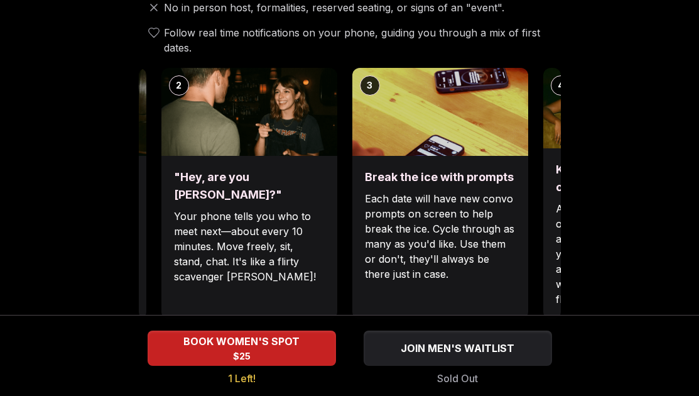 The height and width of the screenshot is (396, 699). Describe the element at coordinates (242, 356) in the screenshot. I see `span: $25` at that location.